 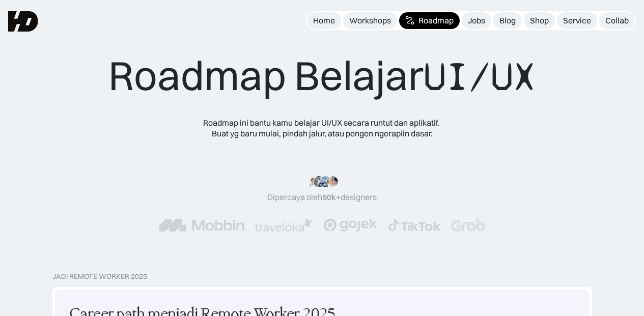 I want to click on div: Blog, so click(x=507, y=21).